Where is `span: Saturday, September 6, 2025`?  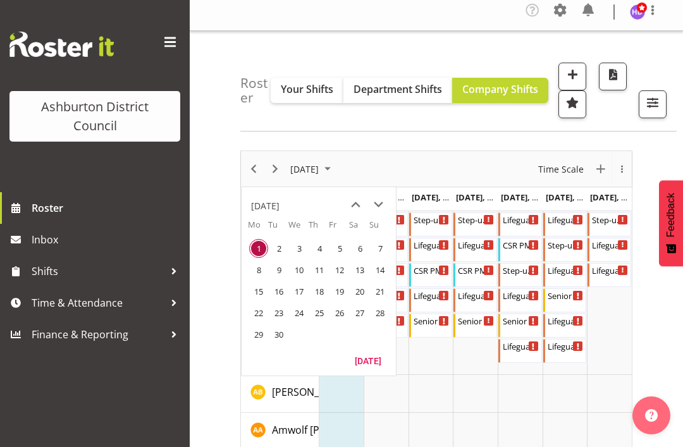 span: Saturday, September 6, 2025 is located at coordinates (360, 248).